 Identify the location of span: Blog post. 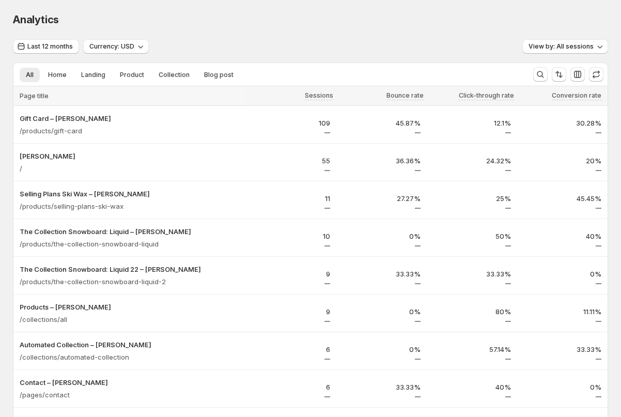
(218, 75).